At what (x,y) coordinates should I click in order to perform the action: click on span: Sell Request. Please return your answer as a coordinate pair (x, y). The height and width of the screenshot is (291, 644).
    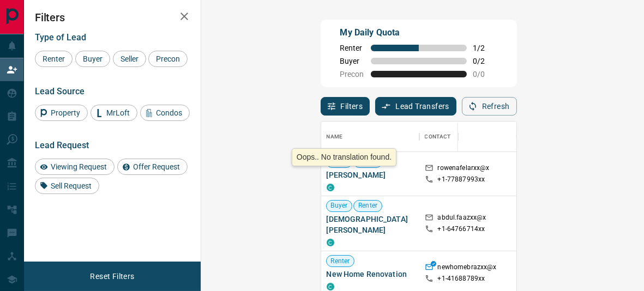
    Looking at the image, I should click on (71, 186).